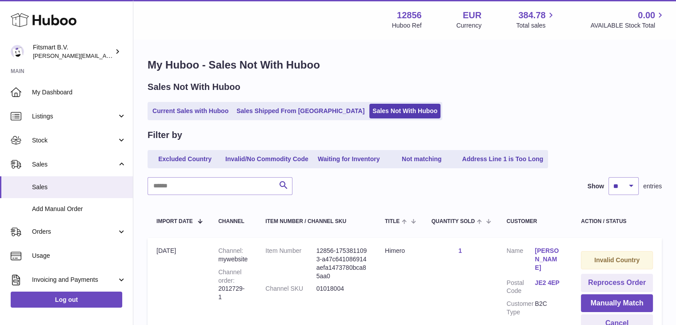 The image size is (676, 325). What do you see at coordinates (617, 282) in the screenshot?
I see `button: Reprocess Order` at bounding box center [617, 282].